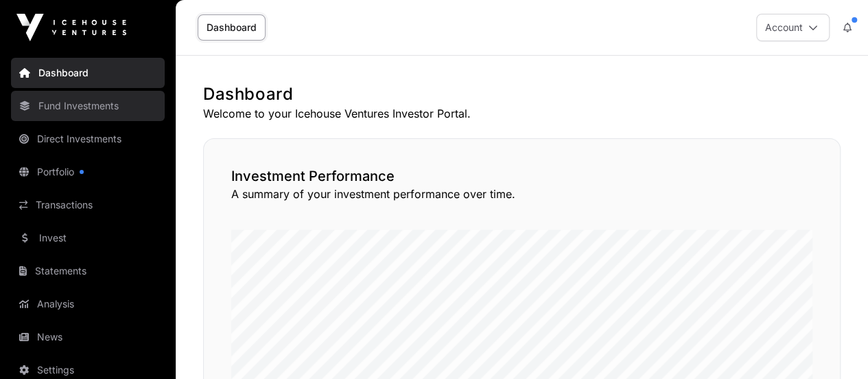 The height and width of the screenshot is (379, 868). I want to click on a: Portfolio, so click(88, 171).